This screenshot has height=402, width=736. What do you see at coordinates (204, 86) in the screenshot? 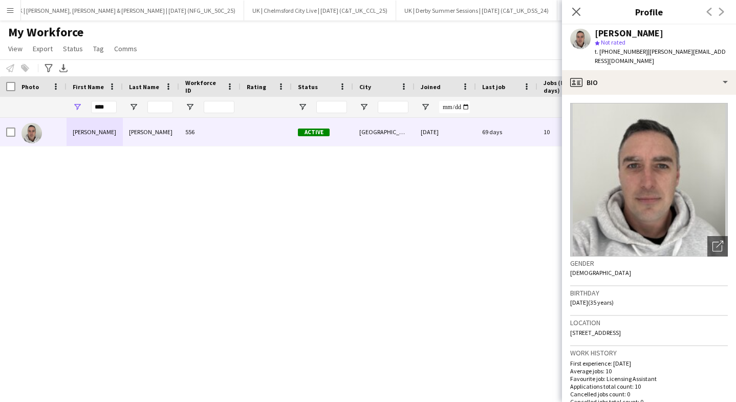
I see `span: Workforce ID` at bounding box center [204, 86].